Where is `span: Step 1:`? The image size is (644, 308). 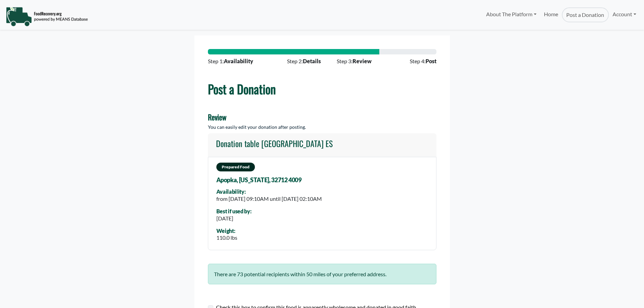
span: Step 1: is located at coordinates (231, 61).